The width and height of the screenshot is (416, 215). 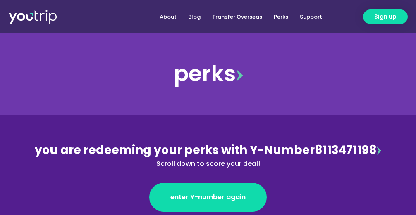 What do you see at coordinates (237, 17) in the screenshot?
I see `a: Transfer Overseas` at bounding box center [237, 17].